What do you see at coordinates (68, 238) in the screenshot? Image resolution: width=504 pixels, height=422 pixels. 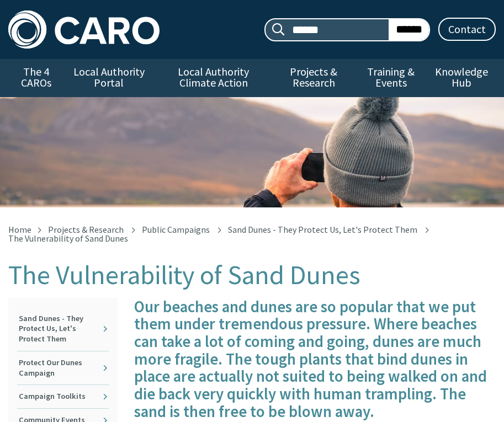 I see `span: The Vulnerability of Sand Dunes` at bounding box center [68, 238].